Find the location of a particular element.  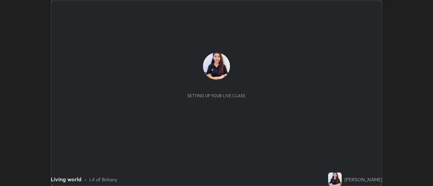

div: L4 of Botany is located at coordinates (103, 180).